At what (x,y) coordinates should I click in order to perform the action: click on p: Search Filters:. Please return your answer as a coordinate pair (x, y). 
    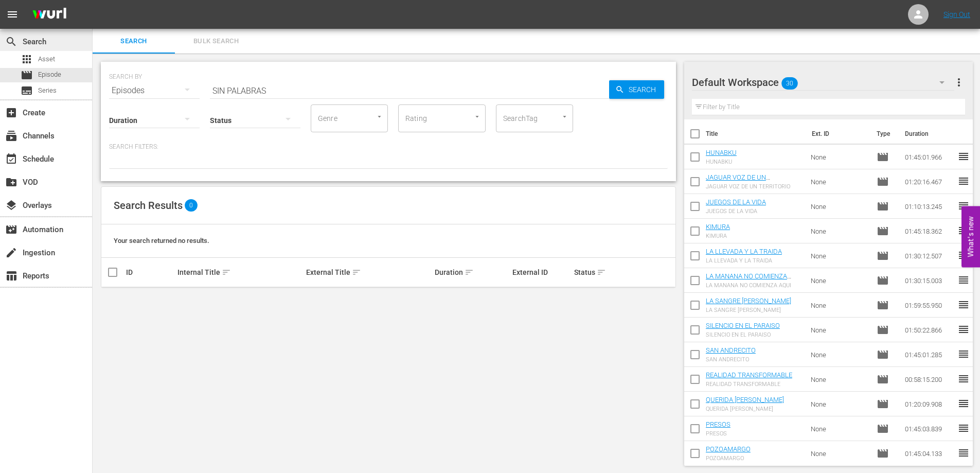
    Looking at the image, I should click on (388, 147).